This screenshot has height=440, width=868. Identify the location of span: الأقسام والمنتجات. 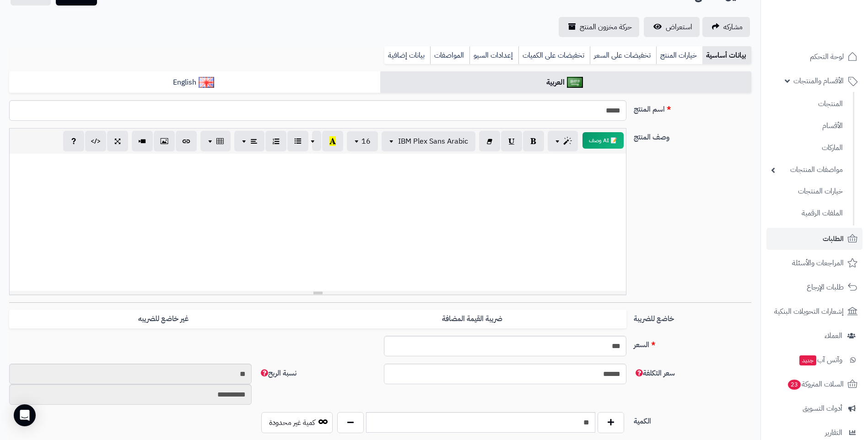
(818, 81).